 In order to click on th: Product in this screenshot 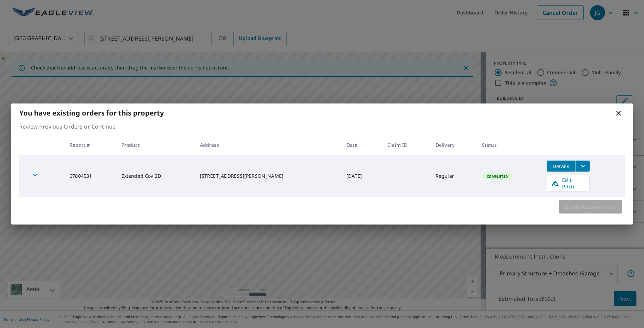, I will do `click(155, 145)`.